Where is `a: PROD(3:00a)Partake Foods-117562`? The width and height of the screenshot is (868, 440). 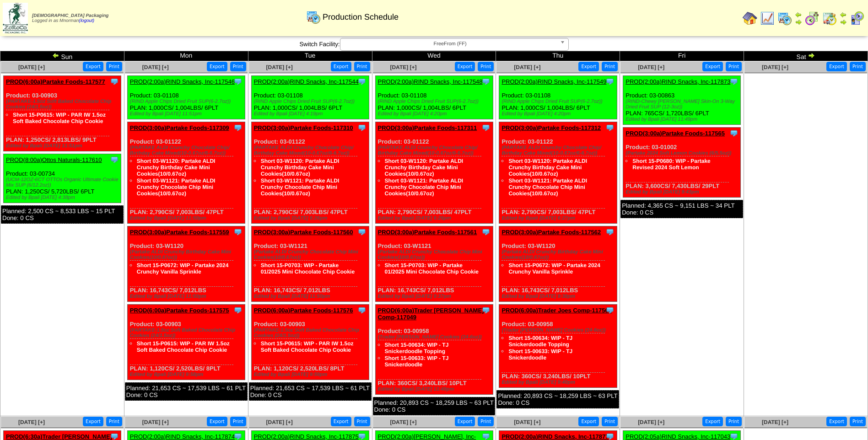
a: PROD(3:00a)Partake Foods-117562 is located at coordinates (550, 232).